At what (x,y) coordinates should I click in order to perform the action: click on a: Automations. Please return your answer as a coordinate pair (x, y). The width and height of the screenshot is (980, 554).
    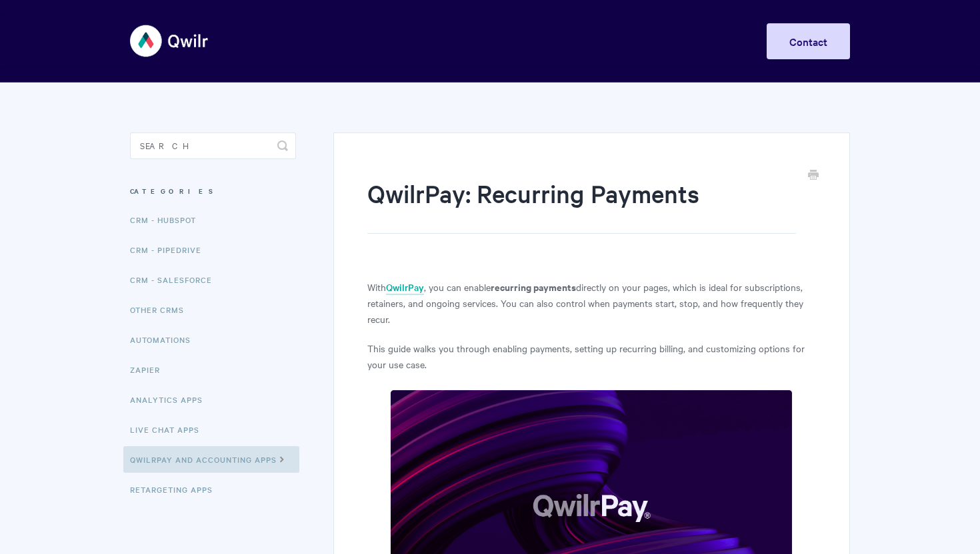
    Looking at the image, I should click on (165, 339).